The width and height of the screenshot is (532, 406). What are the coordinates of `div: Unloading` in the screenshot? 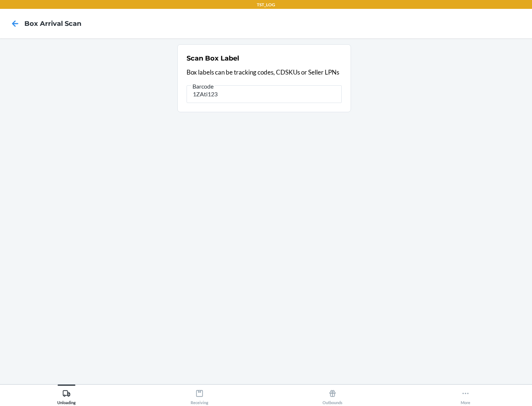 It's located at (67, 396).